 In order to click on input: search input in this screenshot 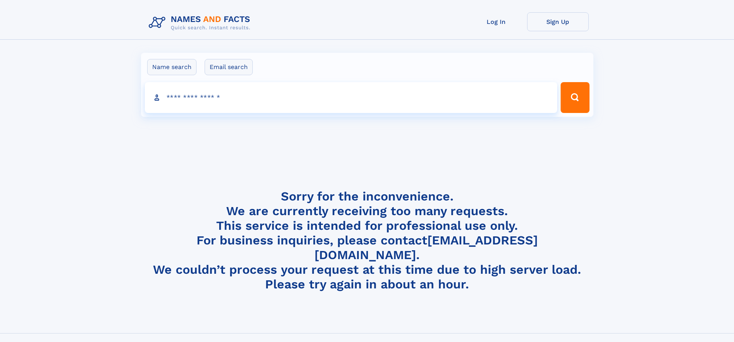, I will do `click(351, 97)`.